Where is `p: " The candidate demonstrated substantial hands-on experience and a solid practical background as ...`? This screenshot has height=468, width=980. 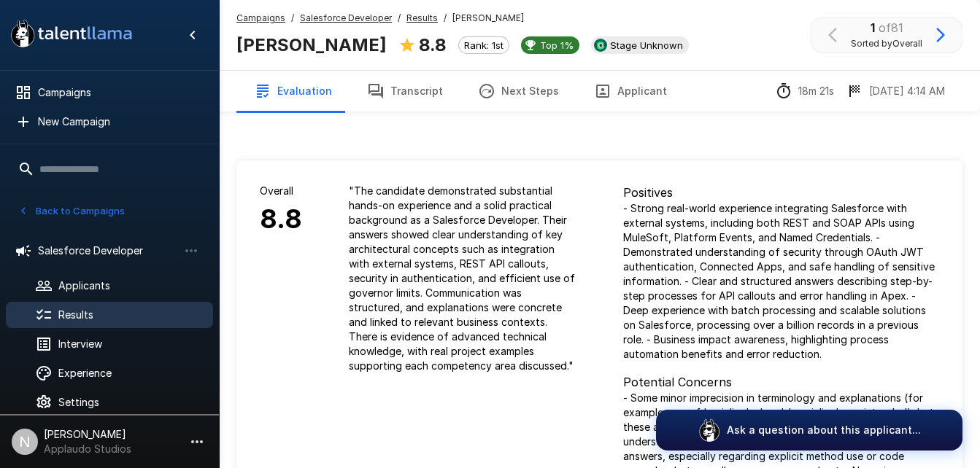
p: " The candidate demonstrated substantial hands-on experience and a solid practical background as ... is located at coordinates (462, 278).